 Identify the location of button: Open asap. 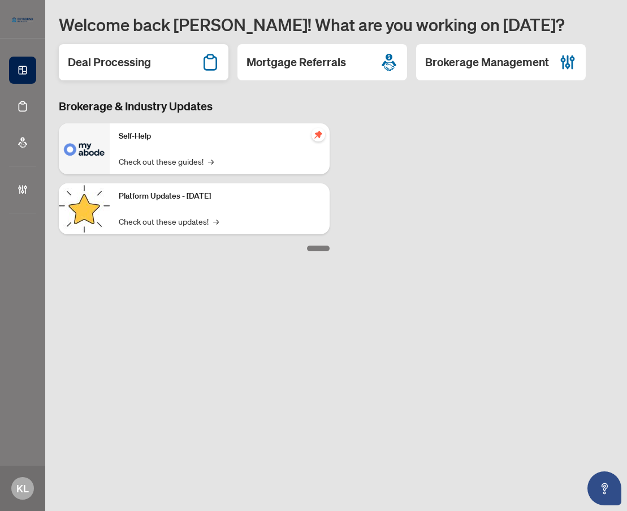
(604, 488).